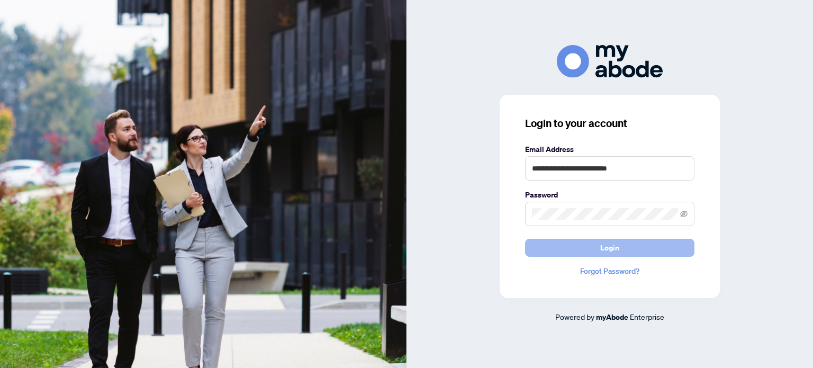 This screenshot has width=813, height=368. What do you see at coordinates (684, 214) in the screenshot?
I see `span: eye-invisible` at bounding box center [684, 214].